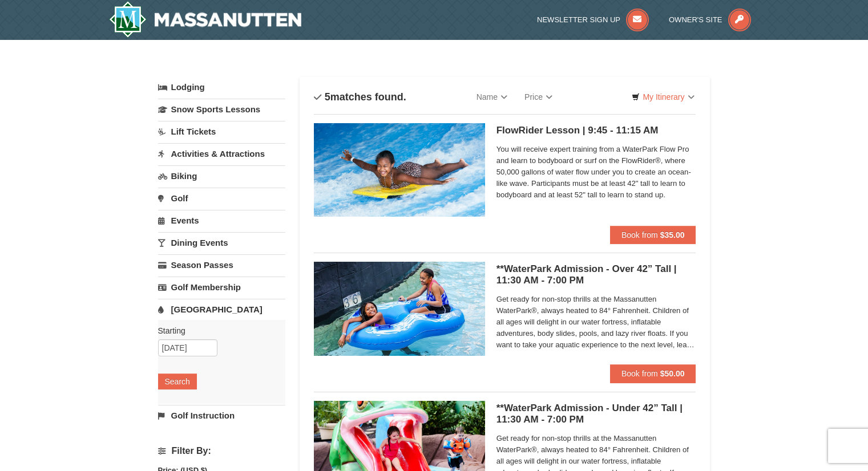 The width and height of the screenshot is (868, 471). I want to click on button: Book from $35.00, so click(653, 235).